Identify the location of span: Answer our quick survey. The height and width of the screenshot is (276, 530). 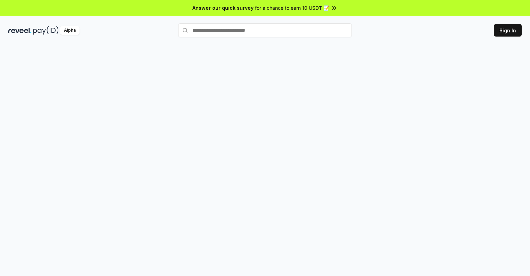
(223, 8).